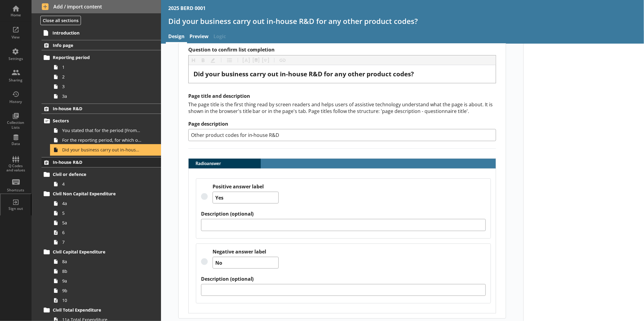  I want to click on div: History, so click(16, 102).